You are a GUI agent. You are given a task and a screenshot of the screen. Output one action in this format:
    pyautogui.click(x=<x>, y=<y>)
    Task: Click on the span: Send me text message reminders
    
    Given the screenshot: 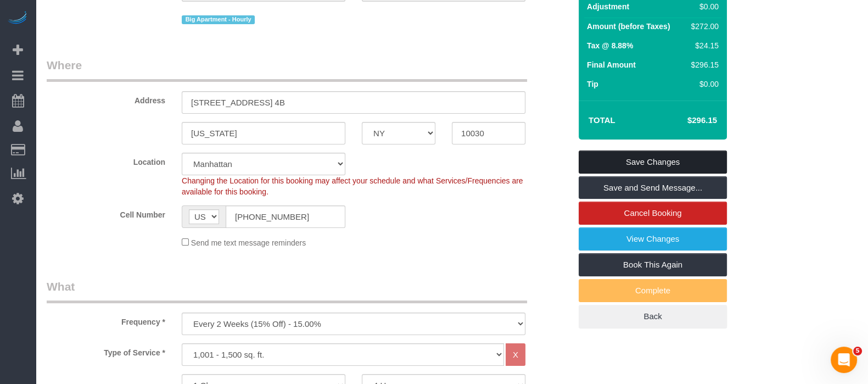 What is the action you would take?
    pyautogui.click(x=248, y=242)
    